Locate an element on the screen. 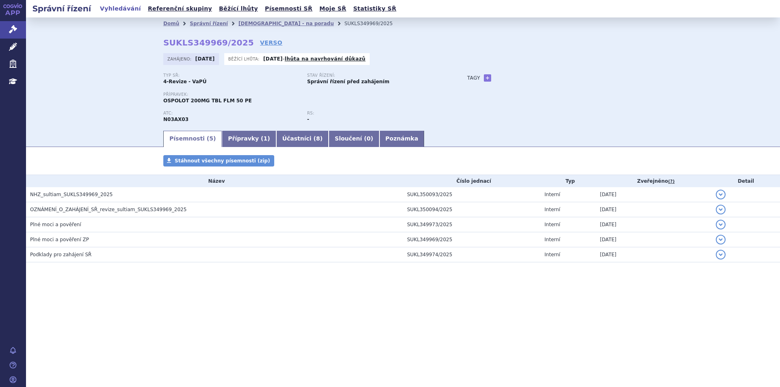  span: NHZ_sultiam_SUKLS349969_2025 is located at coordinates (71, 195).